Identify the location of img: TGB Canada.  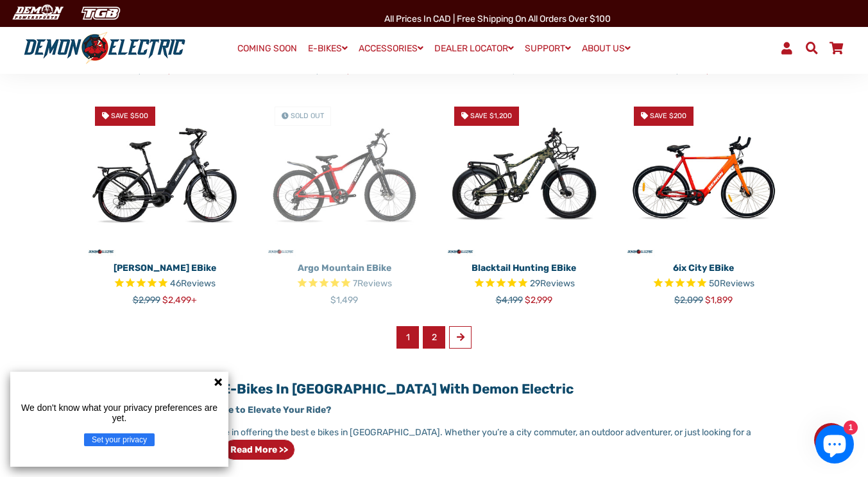
(100, 13).